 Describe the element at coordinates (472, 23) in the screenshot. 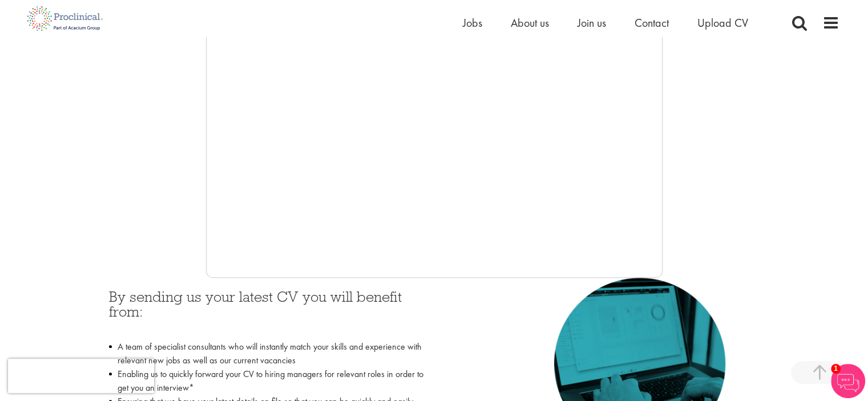

I see `a: Jobs` at that location.